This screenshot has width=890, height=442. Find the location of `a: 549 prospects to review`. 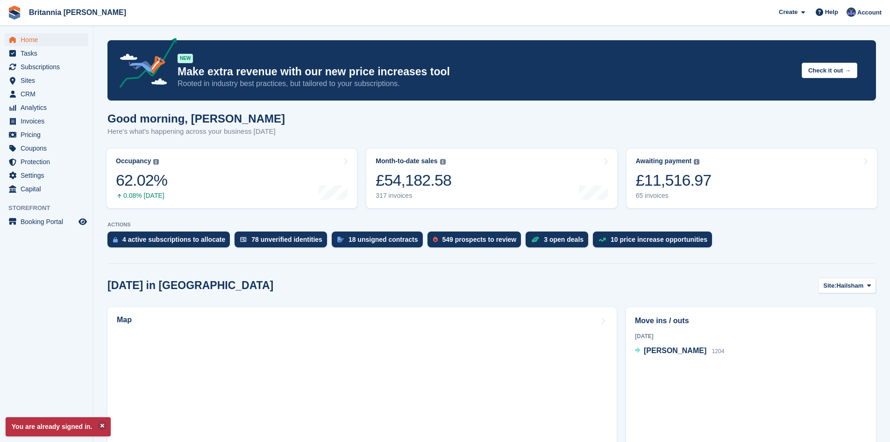

a: 549 prospects to review is located at coordinates (477, 242).